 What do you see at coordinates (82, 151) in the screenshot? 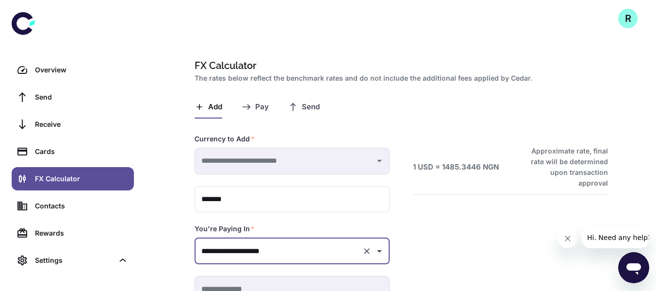
I see `div: Cards` at bounding box center [82, 151].